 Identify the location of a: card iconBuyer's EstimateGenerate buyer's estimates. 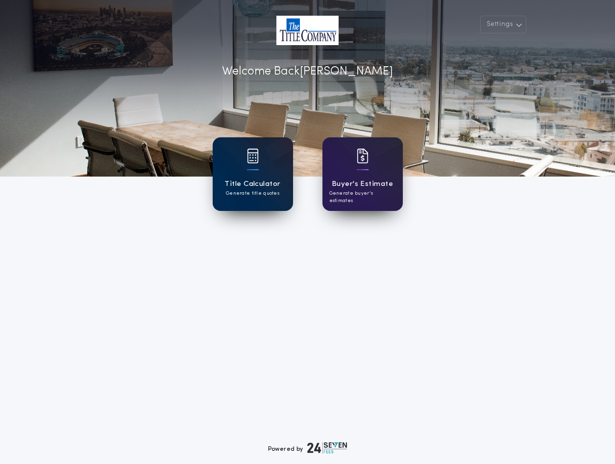
(363, 174).